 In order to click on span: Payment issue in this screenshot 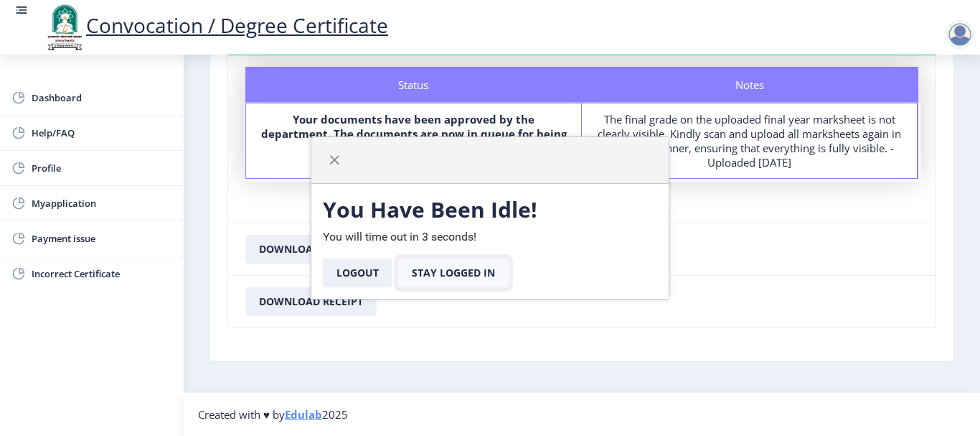, I will do `click(102, 239)`.